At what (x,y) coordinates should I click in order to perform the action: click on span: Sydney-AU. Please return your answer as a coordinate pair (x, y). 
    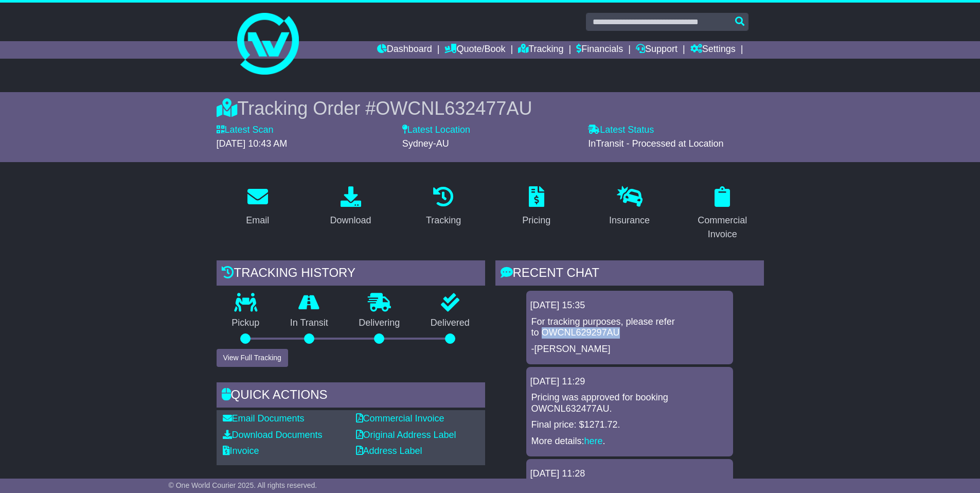
    Looking at the image, I should click on (425, 144).